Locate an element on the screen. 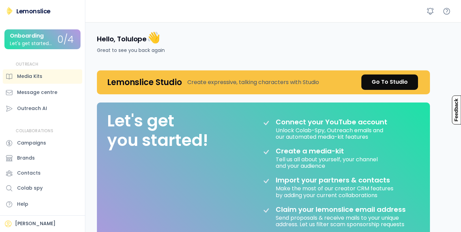 Image resolution: width=461 pixels, height=232 pixels. div: Create expressive, talking characters with Studio is located at coordinates (253, 82).